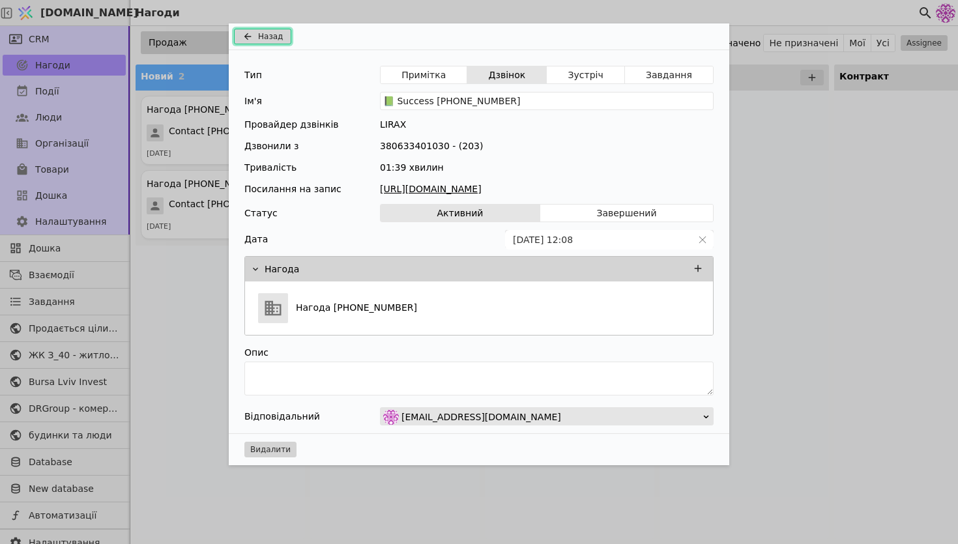  Describe the element at coordinates (270, 37) in the screenshot. I see `span: Назад` at that location.